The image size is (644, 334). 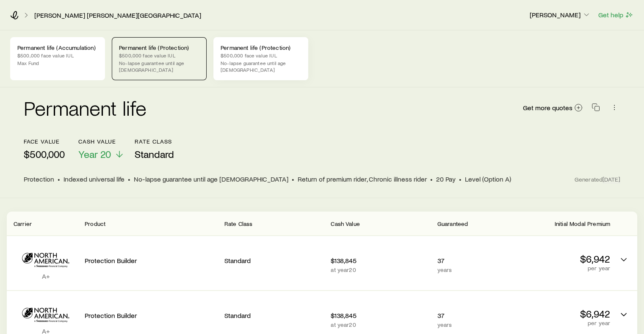 I want to click on h2: Permanent life, so click(x=85, y=108).